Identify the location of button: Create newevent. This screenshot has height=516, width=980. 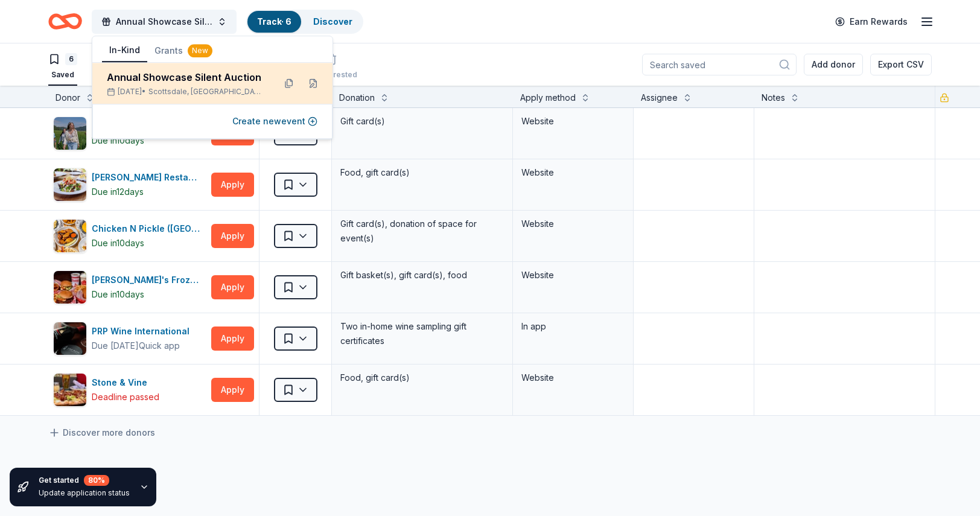
(275, 121).